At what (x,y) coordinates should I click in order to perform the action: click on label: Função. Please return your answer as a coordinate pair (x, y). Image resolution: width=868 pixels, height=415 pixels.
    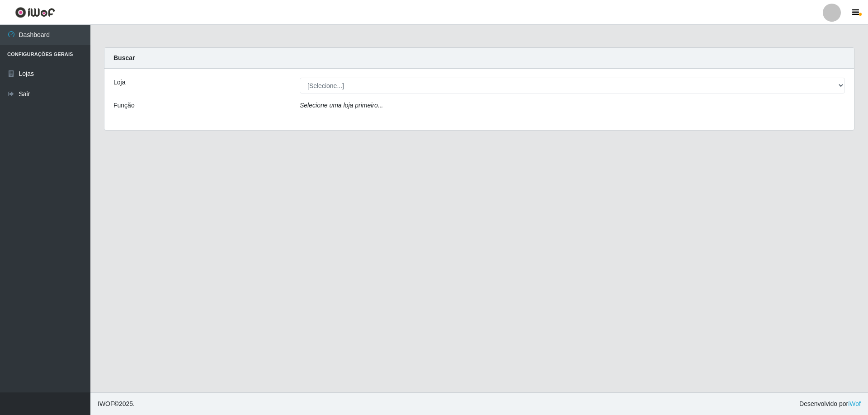
    Looking at the image, I should click on (124, 105).